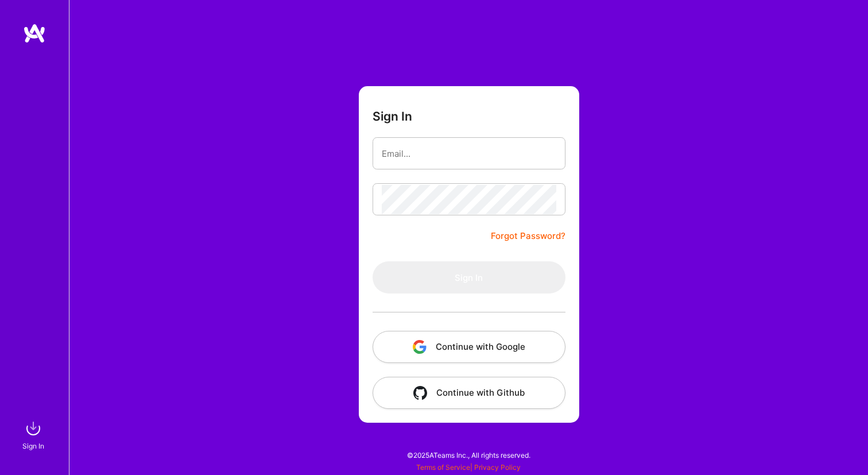 This screenshot has width=868, height=475. I want to click on a: Forgot Password?, so click(528, 236).